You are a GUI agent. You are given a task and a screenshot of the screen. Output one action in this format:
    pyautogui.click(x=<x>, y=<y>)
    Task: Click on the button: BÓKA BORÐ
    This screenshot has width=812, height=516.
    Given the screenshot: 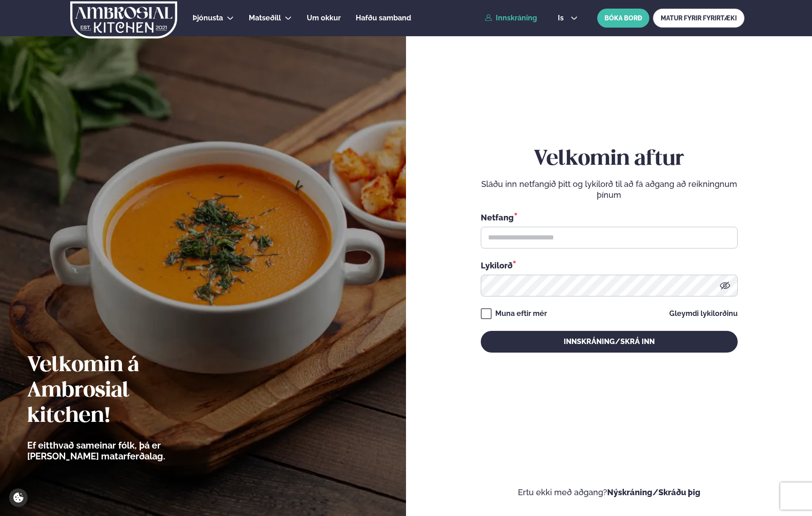 What is the action you would take?
    pyautogui.click(x=623, y=18)
    